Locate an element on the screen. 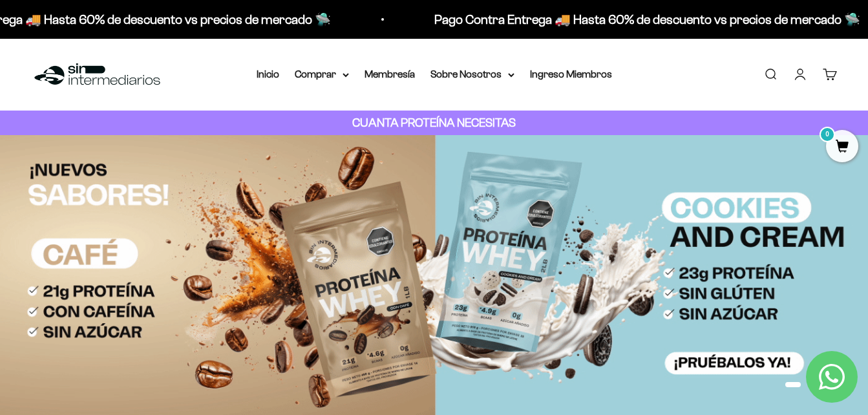 This screenshot has height=415, width=868. mark: 0 is located at coordinates (828, 135).